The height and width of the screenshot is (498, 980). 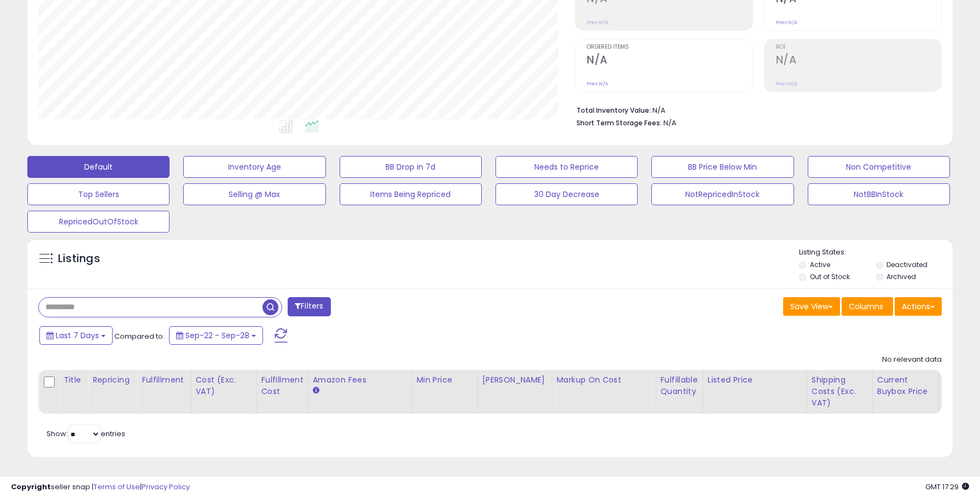 I want to click on button: Inventory Age, so click(x=255, y=167).